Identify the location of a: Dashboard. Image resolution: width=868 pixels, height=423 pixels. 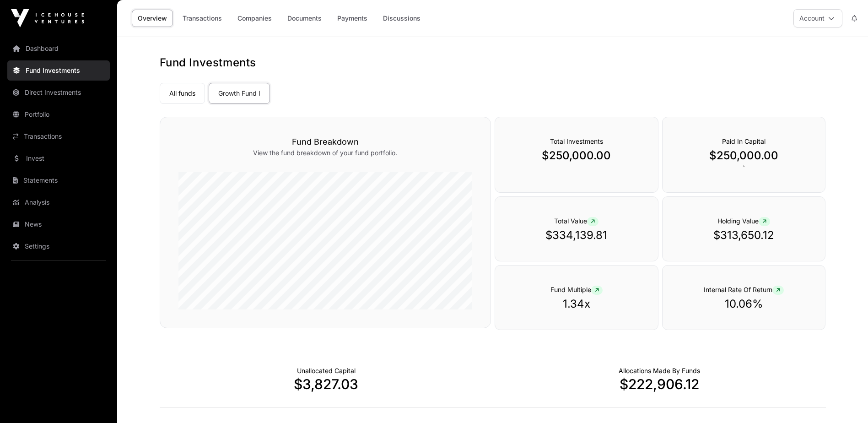
(59, 49).